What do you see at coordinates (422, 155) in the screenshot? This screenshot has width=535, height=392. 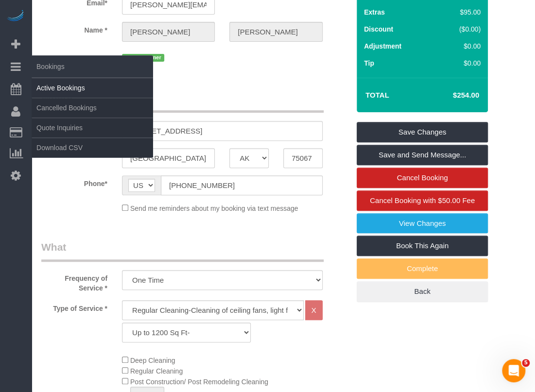 I see `a: Save and Send Message...` at bounding box center [422, 155].